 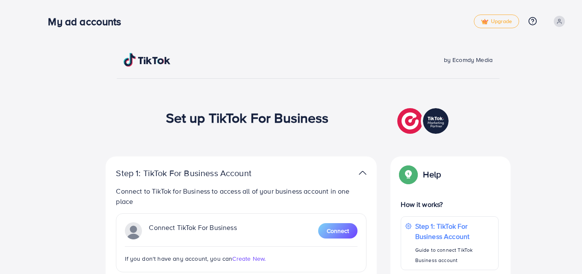 What do you see at coordinates (247, 118) in the screenshot?
I see `h1: Set up TikTok For Business` at bounding box center [247, 118].